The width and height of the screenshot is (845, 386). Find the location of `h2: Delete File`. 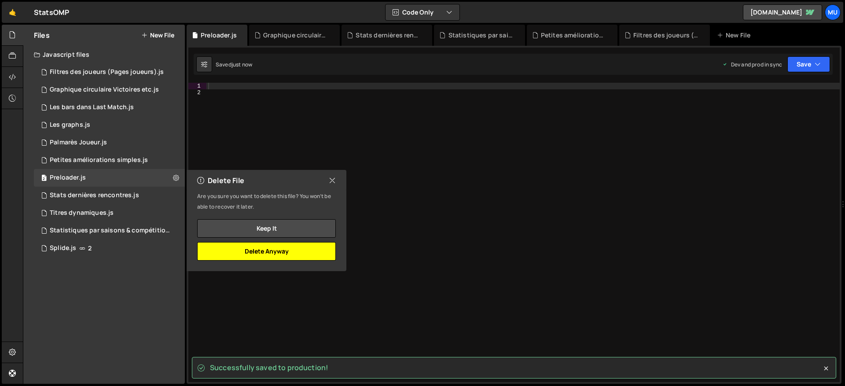

h2: Delete File is located at coordinates (221, 181).